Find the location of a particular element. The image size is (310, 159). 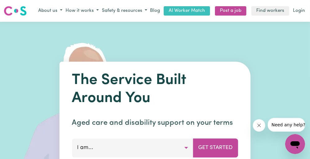

span: Need any help? is located at coordinates (20, 7).